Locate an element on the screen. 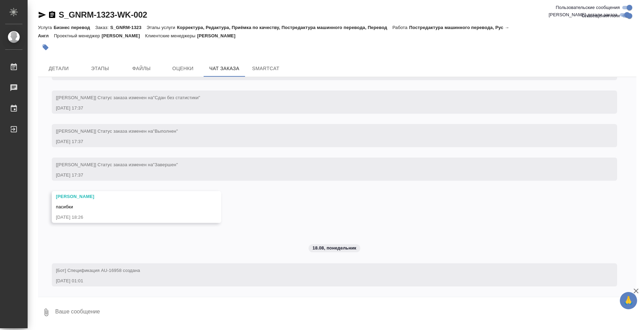  p: Этапы услуги is located at coordinates (162, 27).